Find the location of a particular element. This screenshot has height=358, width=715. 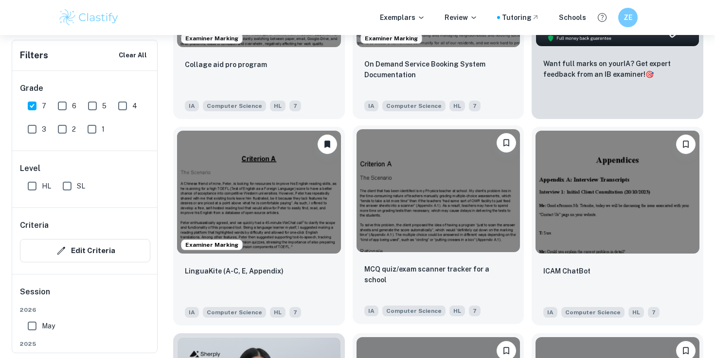

img: Computer Science IA example thumbnail: MCQ quiz/exam scanner tracker for a scho is located at coordinates (438, 191).